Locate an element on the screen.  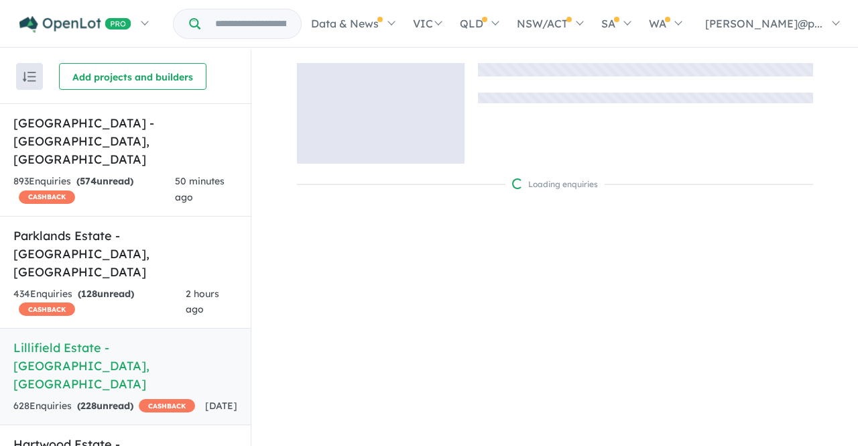
span: 128 is located at coordinates (89, 294).